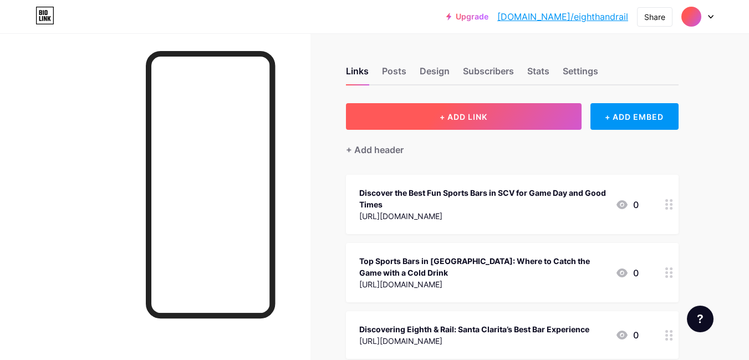 The height and width of the screenshot is (360, 749). I want to click on span: + ADD LINK, so click(463, 116).